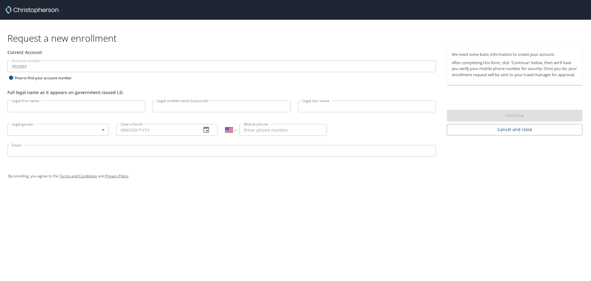 The image size is (591, 281). I want to click on input: Enter phone number, so click(283, 130).